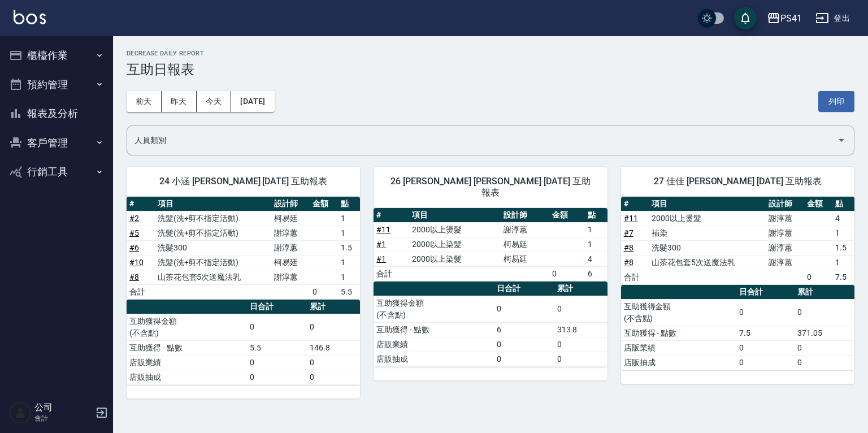 This screenshot has height=433, width=868. Describe the element at coordinates (824, 333) in the screenshot. I see `td: 371.05` at that location.